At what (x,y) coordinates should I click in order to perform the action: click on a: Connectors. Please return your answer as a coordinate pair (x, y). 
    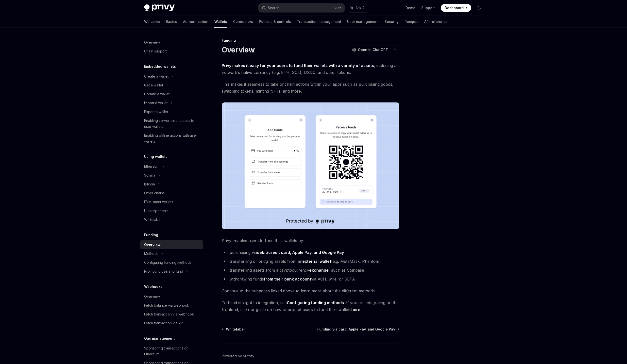
    Looking at the image, I should click on (243, 22).